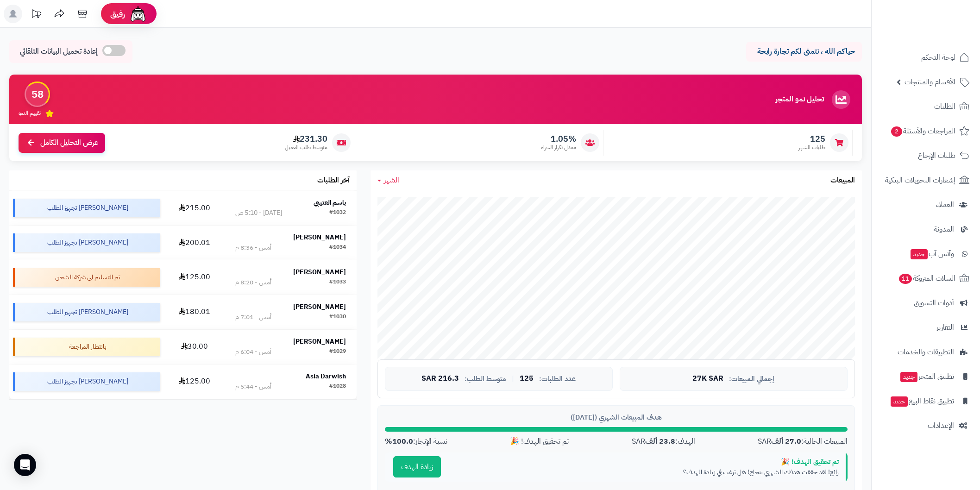 Image resolution: width=980 pixels, height=490 pixels. Describe the element at coordinates (29, 113) in the screenshot. I see `span: تقييم النمو` at that location.